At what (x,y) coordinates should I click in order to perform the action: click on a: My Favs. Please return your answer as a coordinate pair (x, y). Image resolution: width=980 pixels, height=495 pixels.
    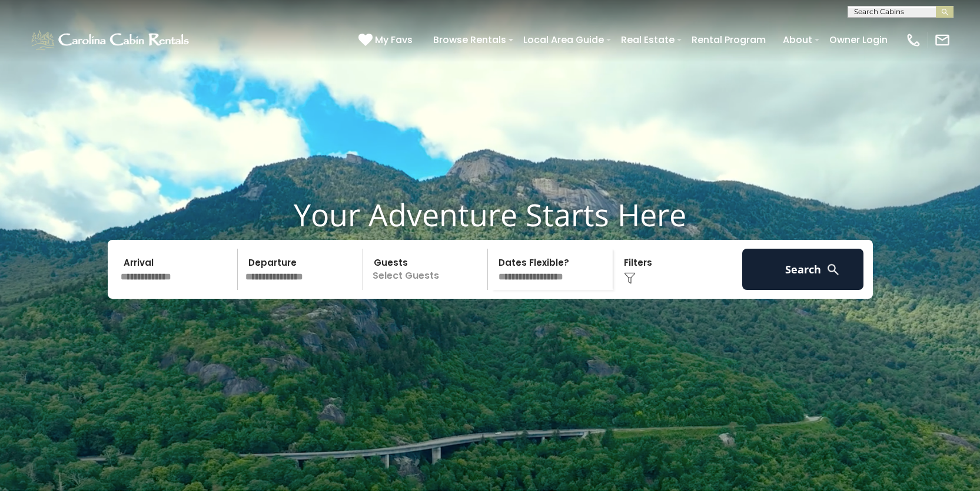
    Looking at the image, I should click on (387, 40).